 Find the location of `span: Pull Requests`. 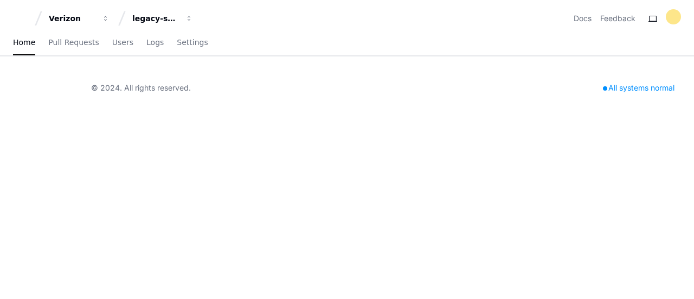

span: Pull Requests is located at coordinates (73, 42).